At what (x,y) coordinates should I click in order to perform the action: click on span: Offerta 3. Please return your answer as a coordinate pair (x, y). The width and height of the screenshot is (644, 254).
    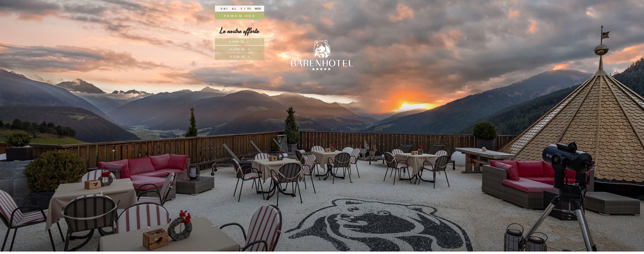
    Looking at the image, I should click on (240, 57).